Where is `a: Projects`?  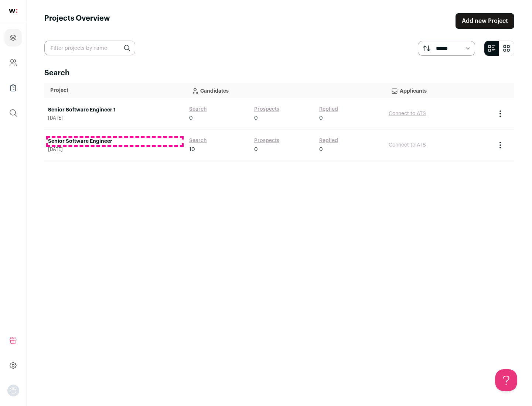 a: Projects is located at coordinates (13, 38).